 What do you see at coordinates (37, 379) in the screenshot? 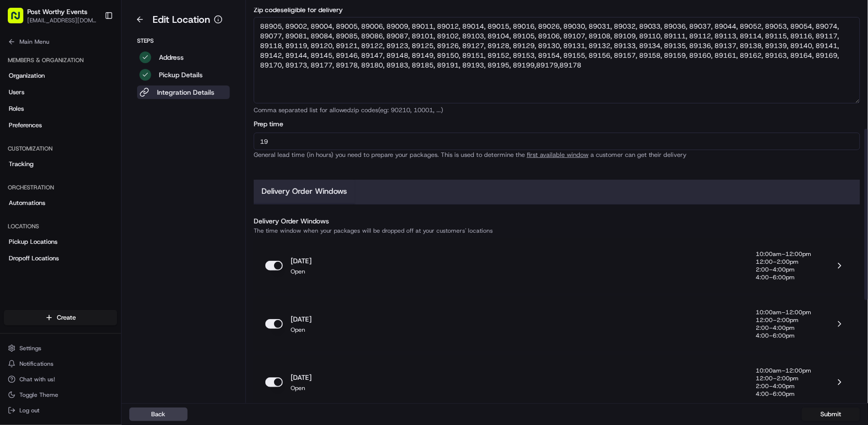
I see `span: Chat with us!` at bounding box center [37, 379].